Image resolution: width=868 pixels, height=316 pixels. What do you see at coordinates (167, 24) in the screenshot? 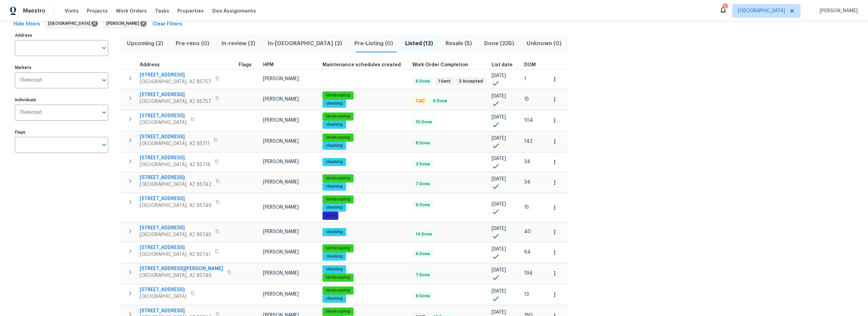
I see `span: Clear Filters` at bounding box center [167, 24].